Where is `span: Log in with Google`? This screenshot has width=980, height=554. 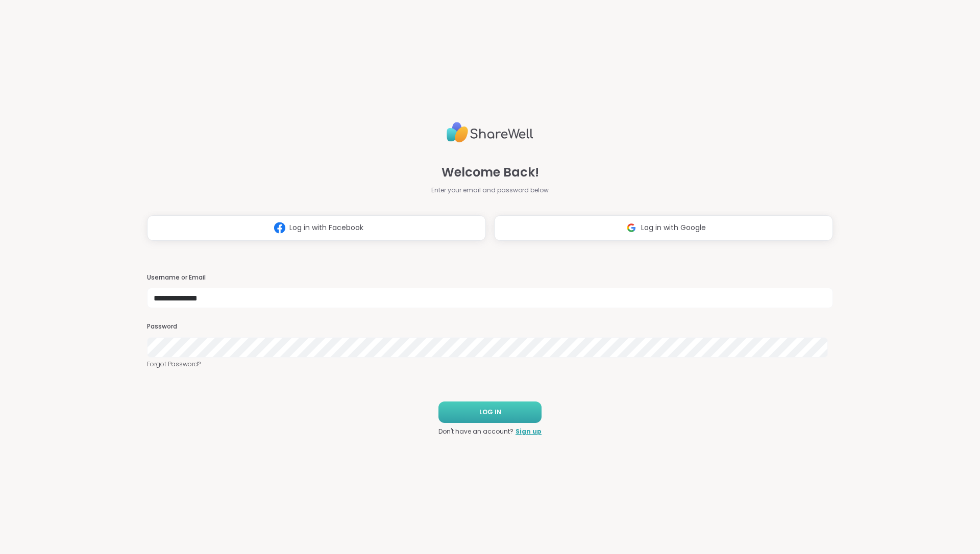 span: Log in with Google is located at coordinates (673, 228).